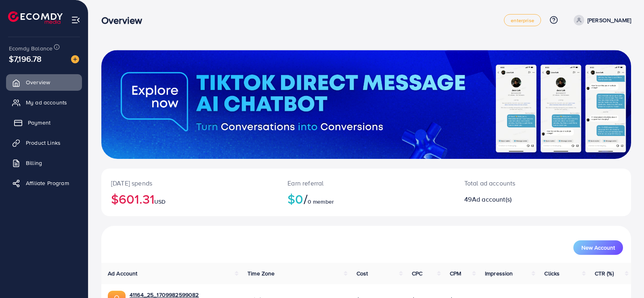 The image size is (644, 298). Describe the element at coordinates (35, 17) in the screenshot. I see `a: logo` at that location.